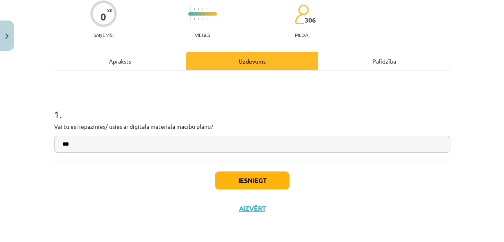  Describe the element at coordinates (301, 35) in the screenshot. I see `p: pilda` at that location.